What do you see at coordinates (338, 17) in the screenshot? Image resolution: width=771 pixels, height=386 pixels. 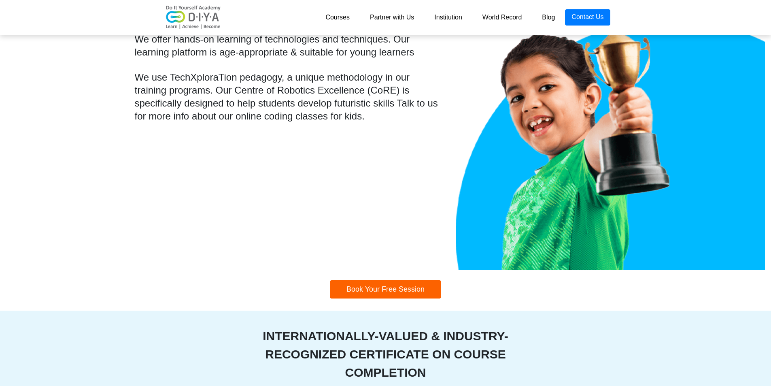 I see `a: Courses` at bounding box center [338, 17].